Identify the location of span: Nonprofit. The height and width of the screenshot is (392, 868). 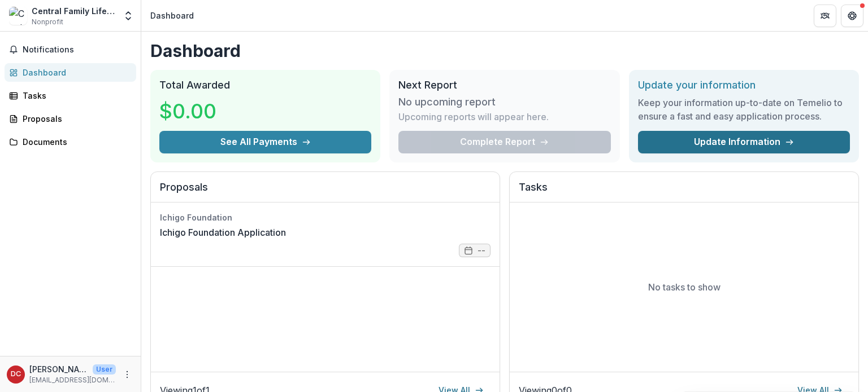
(48, 22).